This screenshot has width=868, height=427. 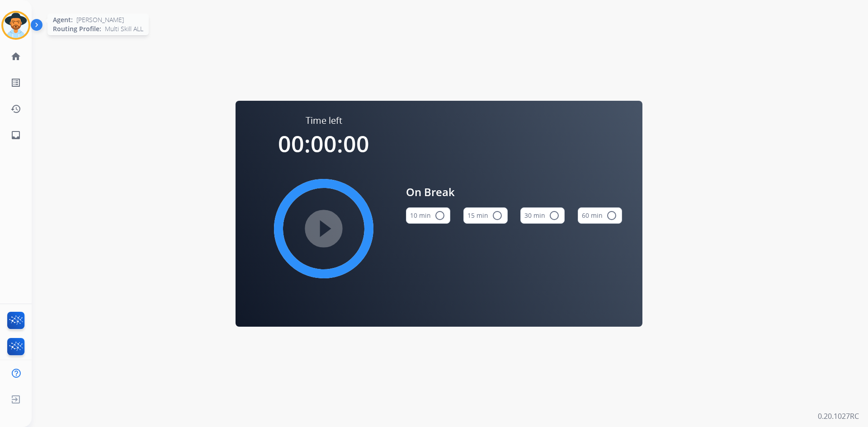 I want to click on span: Agent:, so click(x=63, y=20).